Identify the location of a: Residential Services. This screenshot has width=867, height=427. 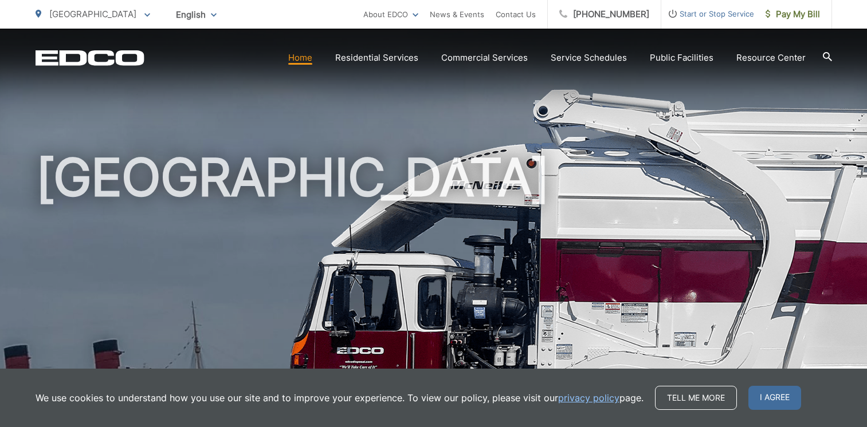
(376, 58).